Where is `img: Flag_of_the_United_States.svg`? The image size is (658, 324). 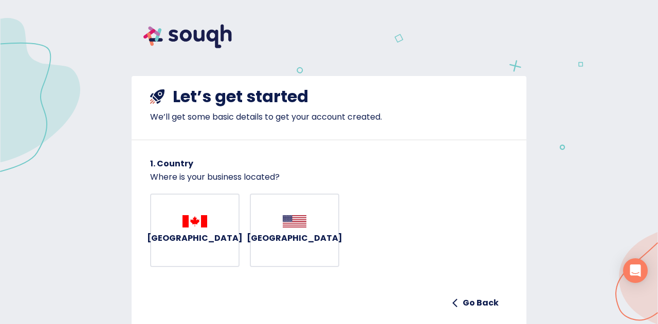
img: Flag_of_the_United_States.svg is located at coordinates (294, 221).